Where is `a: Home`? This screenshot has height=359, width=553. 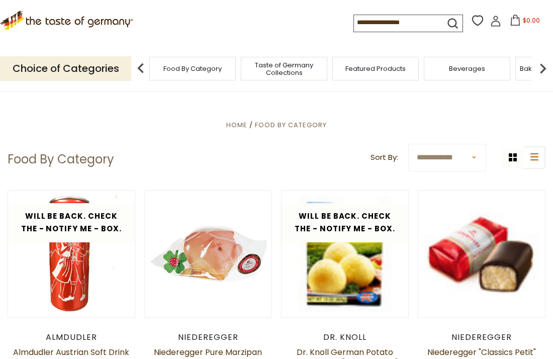 a: Home is located at coordinates (237, 125).